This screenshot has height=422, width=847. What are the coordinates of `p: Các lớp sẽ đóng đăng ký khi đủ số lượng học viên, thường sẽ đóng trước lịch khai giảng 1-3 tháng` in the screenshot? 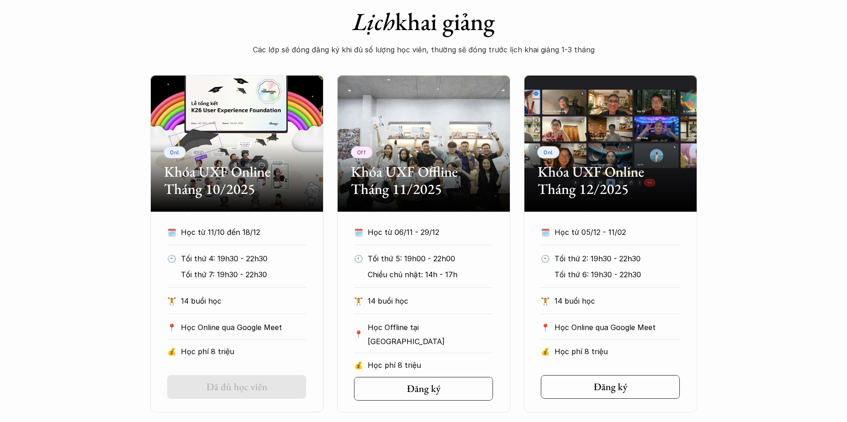 It's located at (424, 50).